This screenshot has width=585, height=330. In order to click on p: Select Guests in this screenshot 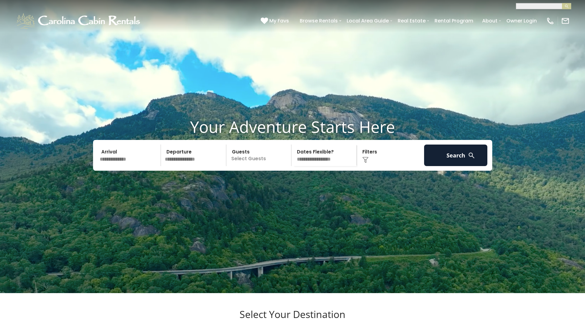, I will do `click(260, 155)`.